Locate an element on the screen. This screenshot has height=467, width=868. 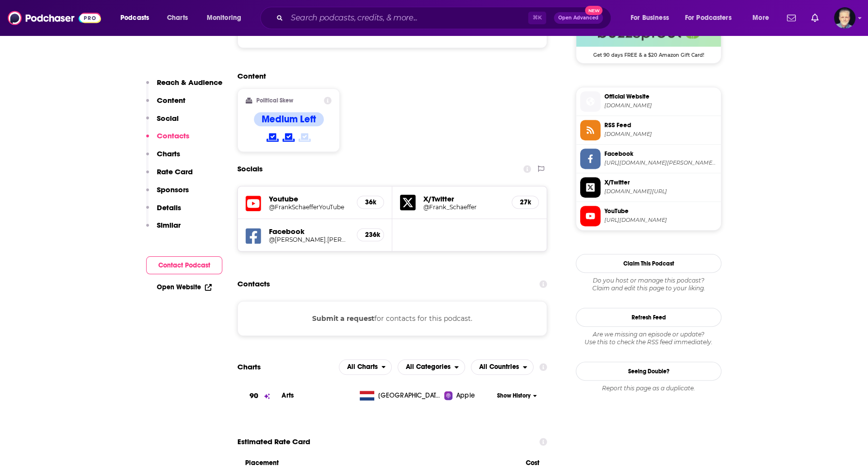
h2: Political Skew is located at coordinates (275, 101).